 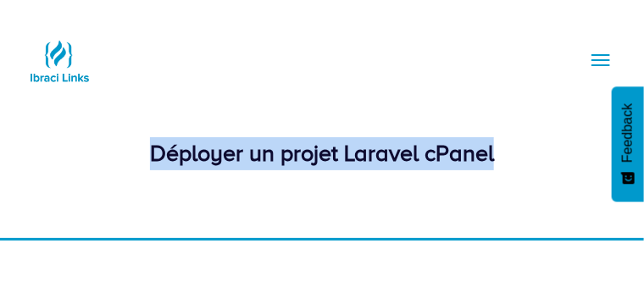 I want to click on a: Logo Ibraci Links, so click(x=59, y=54).